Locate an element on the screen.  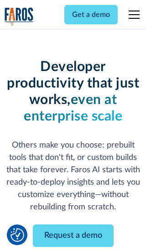
button: Cookie Settings is located at coordinates (17, 235).